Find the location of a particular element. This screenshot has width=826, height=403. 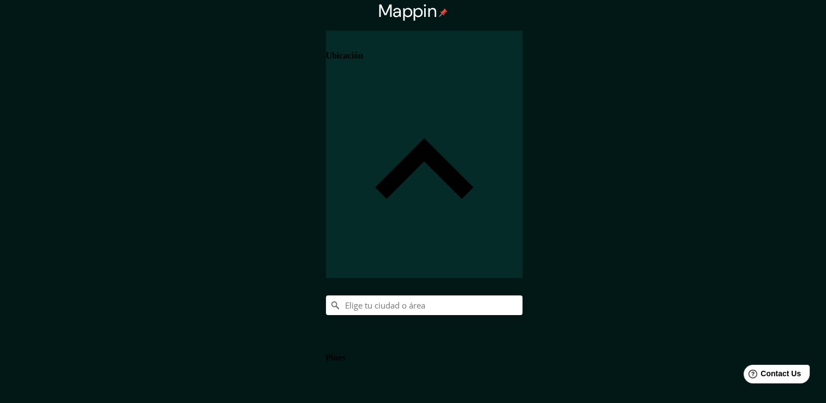

h4: Pines is located at coordinates (336, 358).